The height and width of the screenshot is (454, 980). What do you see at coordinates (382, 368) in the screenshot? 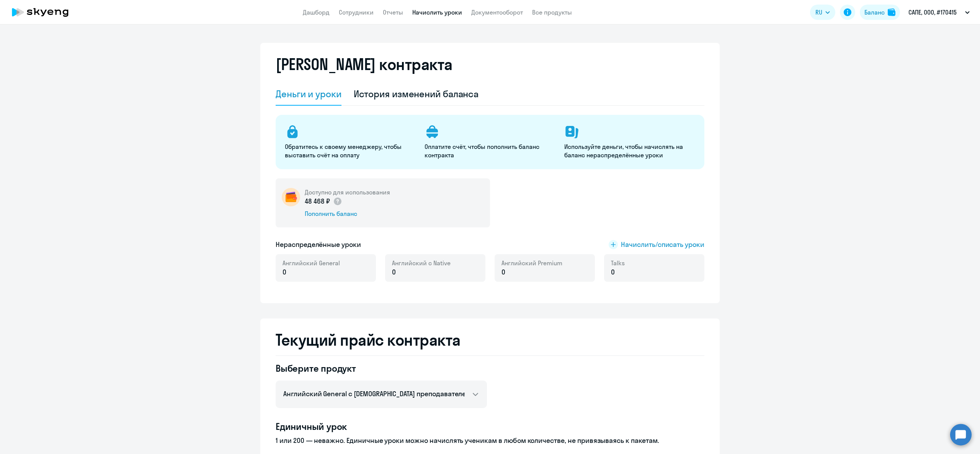
I see `h4: Выберите продукт` at bounding box center [382, 368].